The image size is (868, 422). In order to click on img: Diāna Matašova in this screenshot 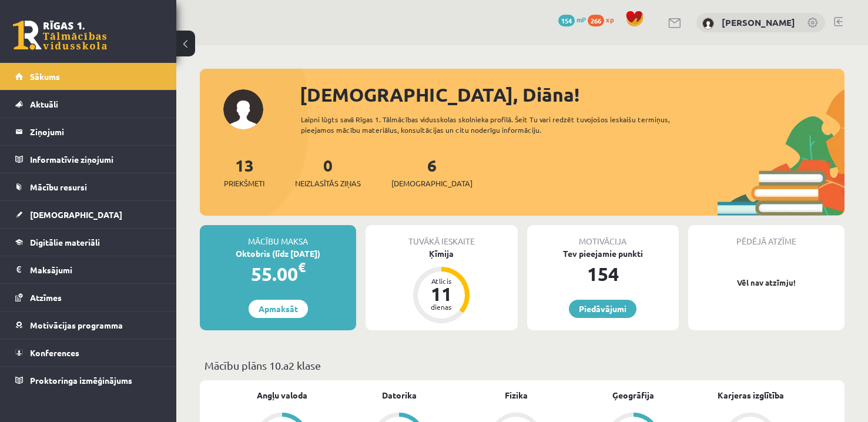, I will do `click(708, 24)`.